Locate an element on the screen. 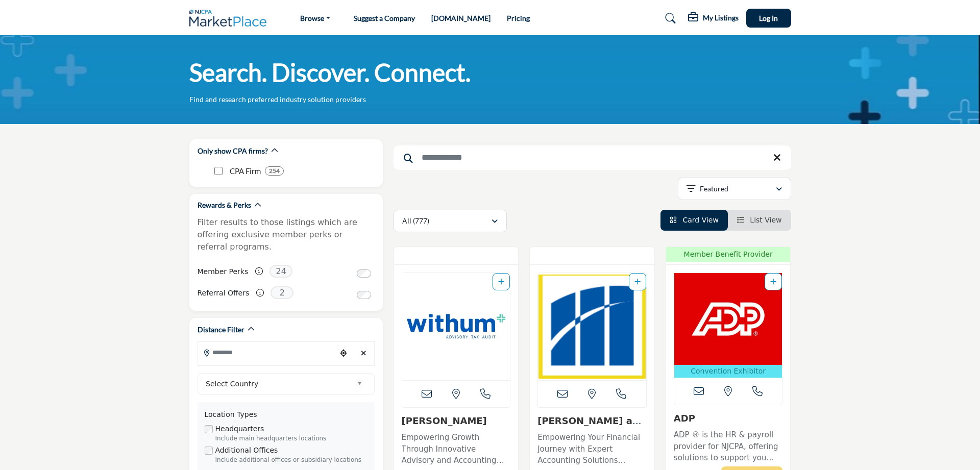 This screenshot has height=470, width=980. button: All (777) is located at coordinates (450, 221).